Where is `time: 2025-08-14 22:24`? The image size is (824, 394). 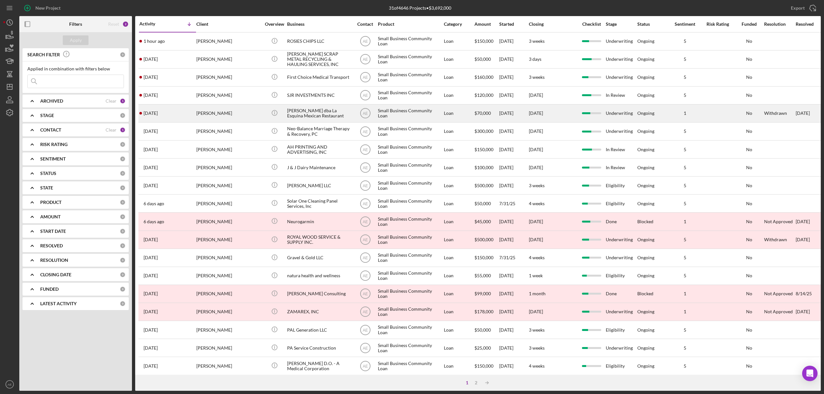
time: 2025-08-14 22:24 is located at coordinates (151, 131).